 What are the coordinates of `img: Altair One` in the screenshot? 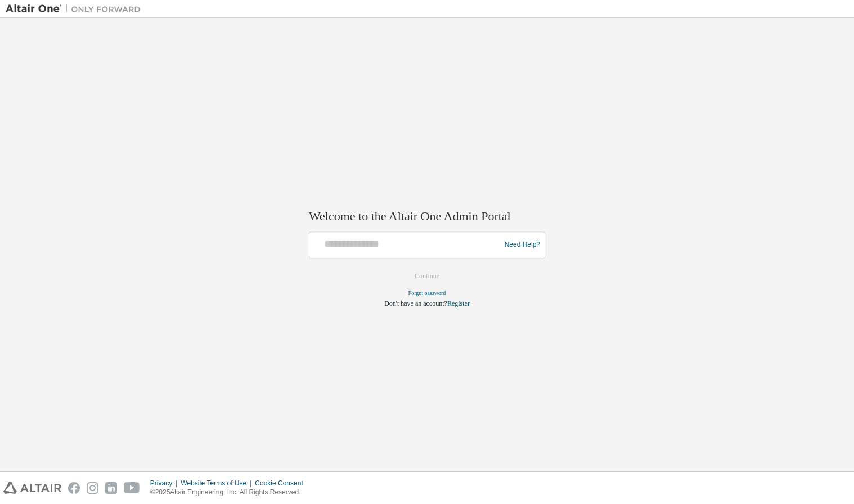 It's located at (75, 9).